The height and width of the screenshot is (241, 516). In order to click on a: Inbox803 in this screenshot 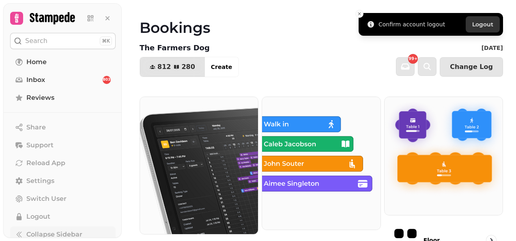, I will do `click(63, 80)`.